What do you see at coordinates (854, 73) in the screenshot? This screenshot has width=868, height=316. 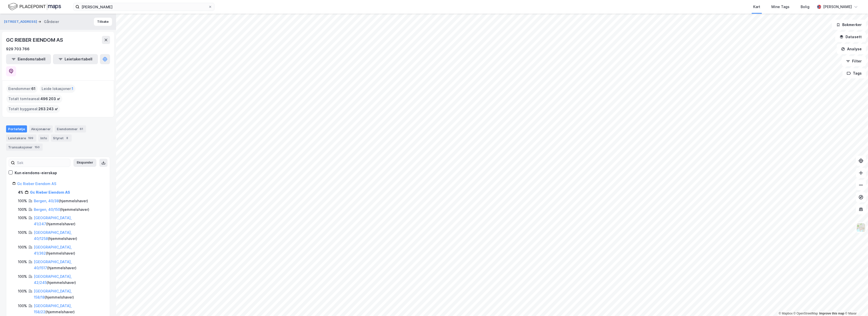 I see `button: Tags` at bounding box center [854, 73].